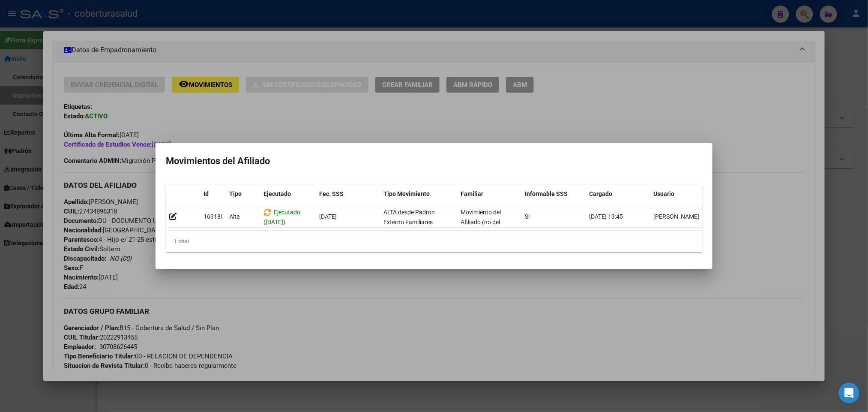  I want to click on datatable-header-cell: Tipo Movimiento, so click(419, 194).